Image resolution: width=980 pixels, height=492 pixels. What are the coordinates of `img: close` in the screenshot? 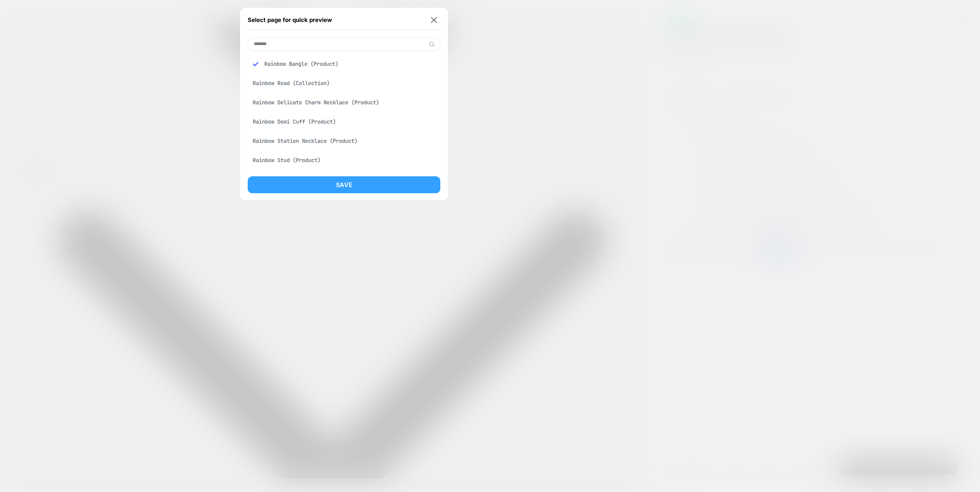 It's located at (434, 20).